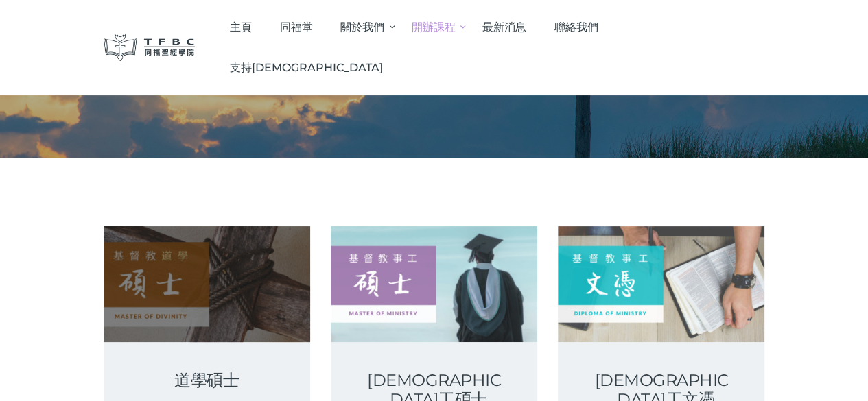 The height and width of the screenshot is (401, 868). What do you see at coordinates (241, 27) in the screenshot?
I see `span: 主頁` at bounding box center [241, 27].